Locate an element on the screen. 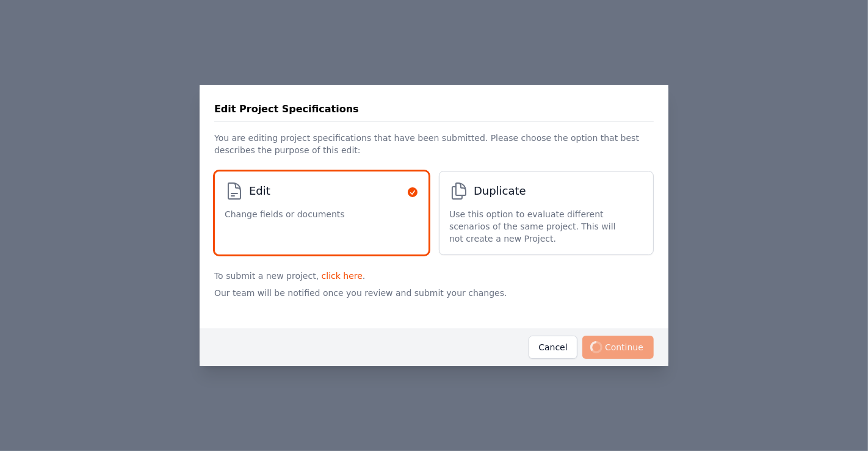 The width and height of the screenshot is (868, 451). span: Use this option to evaluate different scenarios of the same project. This will not create a new P... is located at coordinates (540, 226).